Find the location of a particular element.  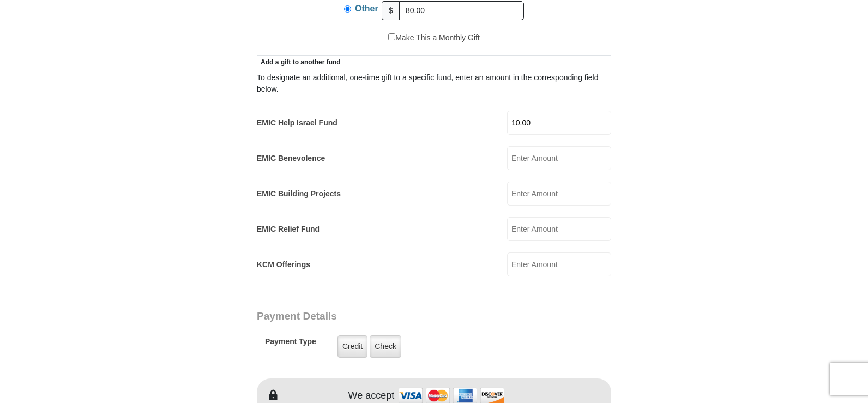

h4: We accept is located at coordinates (371, 396).